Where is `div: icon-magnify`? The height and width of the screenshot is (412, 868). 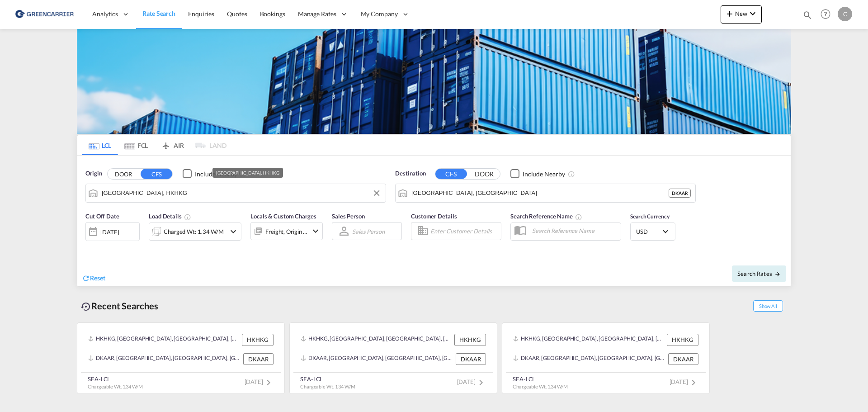
div: icon-magnify is located at coordinates (807, 17).